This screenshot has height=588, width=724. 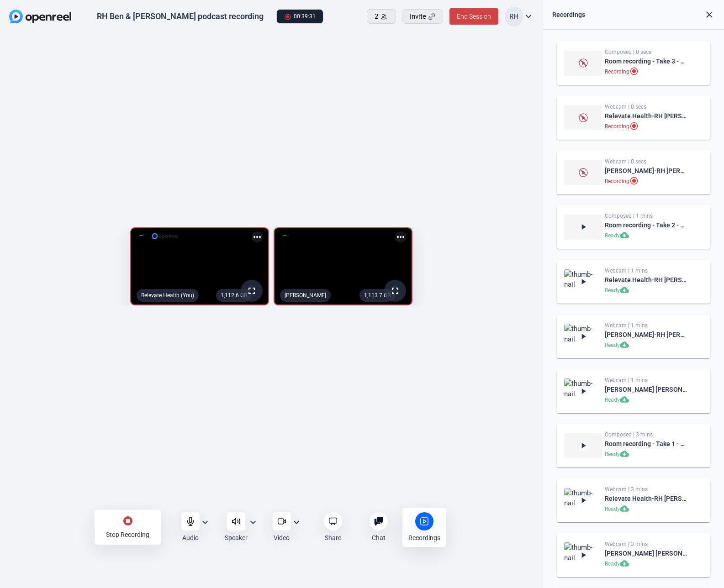 What do you see at coordinates (381, 16) in the screenshot?
I see `button: 2` at bounding box center [381, 16].